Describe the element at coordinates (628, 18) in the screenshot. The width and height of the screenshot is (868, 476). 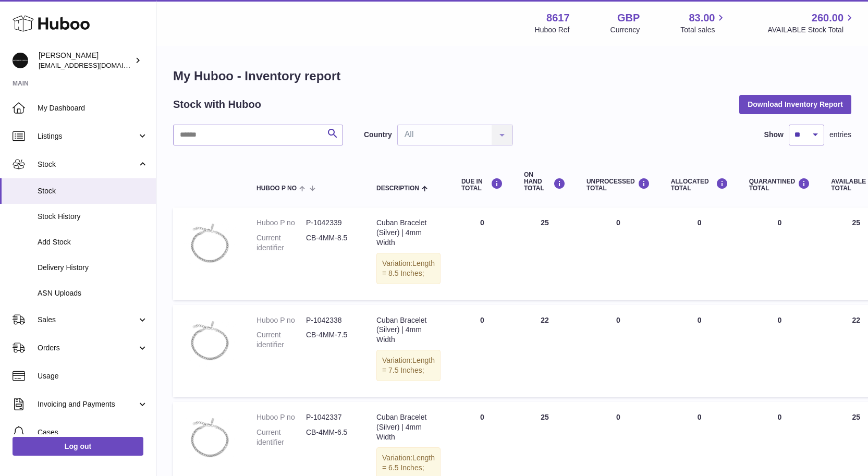
I see `strong: GBP` at that location.